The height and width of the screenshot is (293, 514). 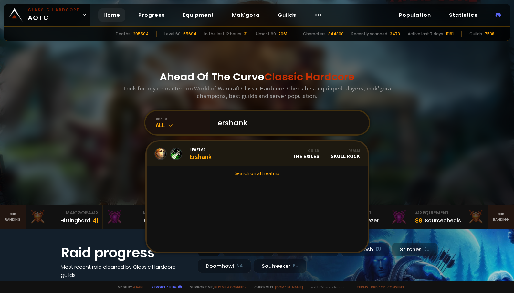 I want to click on div: 7538, so click(x=489, y=34).